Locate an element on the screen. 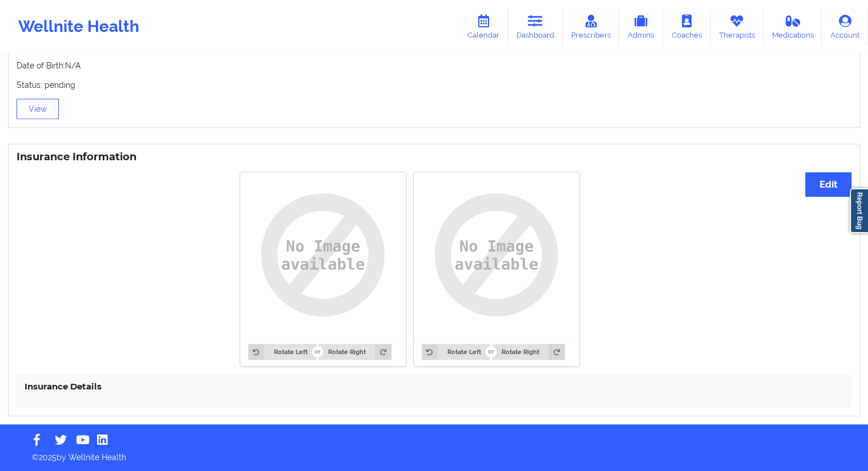 The width and height of the screenshot is (868, 471). a: Medications is located at coordinates (793, 27).